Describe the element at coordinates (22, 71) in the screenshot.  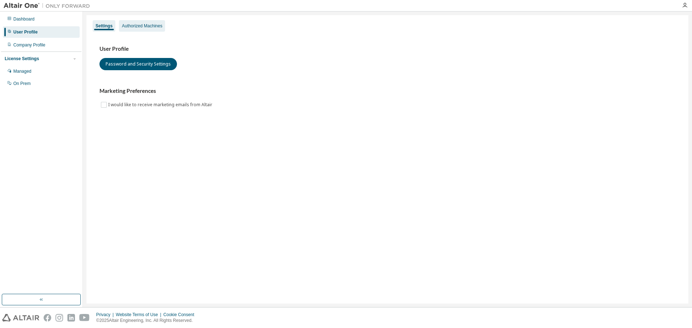
I see `div: Managed` at that location.